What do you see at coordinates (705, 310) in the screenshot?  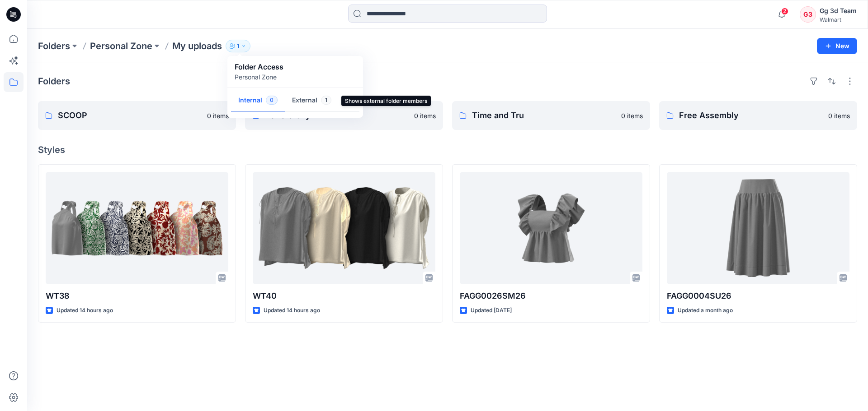 I see `p: Updated a month ago` at bounding box center [705, 310].